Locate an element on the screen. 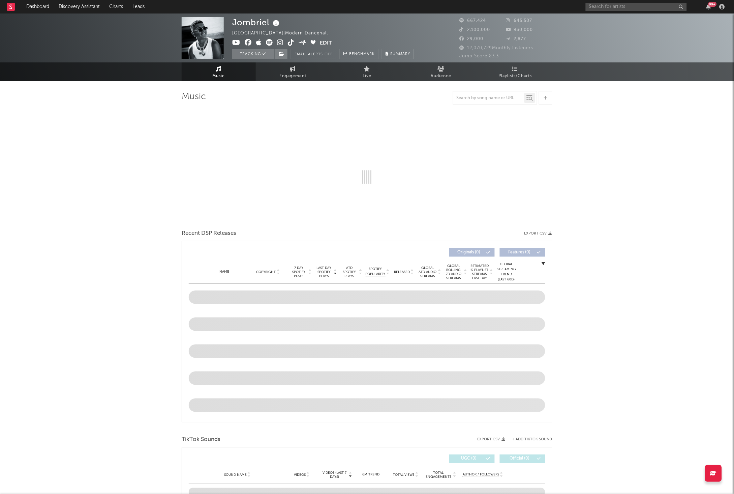 This screenshot has width=734, height=494. a: Engagement is located at coordinates (293, 71).